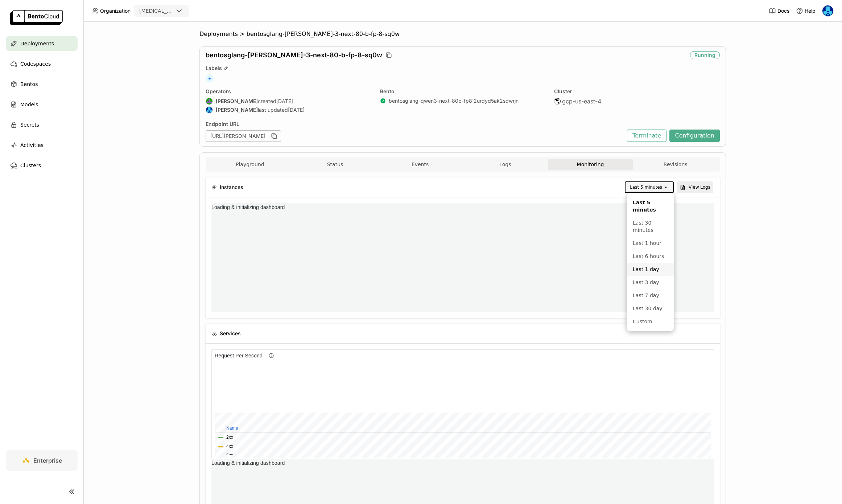 The image size is (842, 504). I want to click on div: Endpoint URL, so click(415, 124).